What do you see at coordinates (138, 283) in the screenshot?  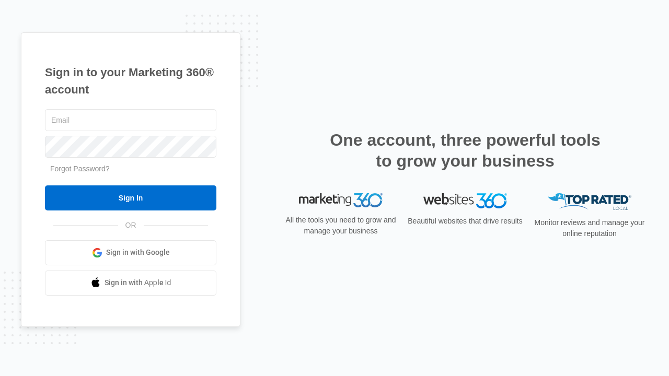 I see `span: Sign in with Apple Id` at bounding box center [138, 283].